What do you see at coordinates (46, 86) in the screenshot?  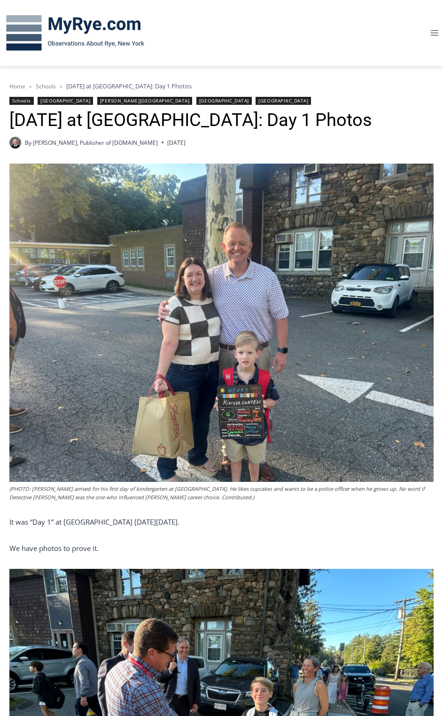 I see `span: Schools` at bounding box center [46, 86].